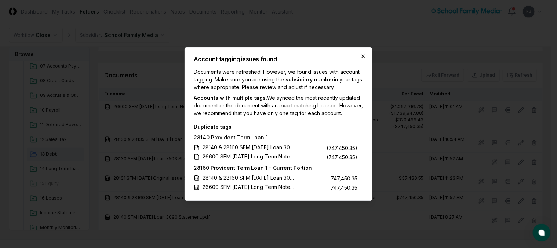  What do you see at coordinates (230, 98) in the screenshot?
I see `span: Accounts with multiple tags.` at bounding box center [230, 98].